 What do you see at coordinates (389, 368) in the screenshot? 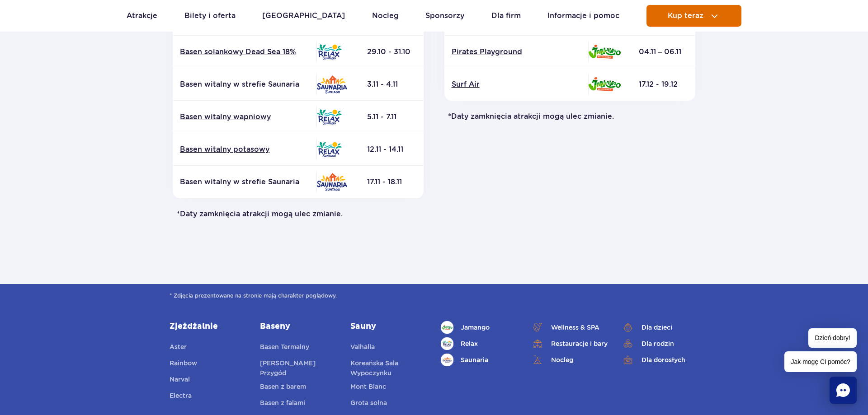
I see `a: Koreańska Sala Wypoczynku` at bounding box center [389, 368].